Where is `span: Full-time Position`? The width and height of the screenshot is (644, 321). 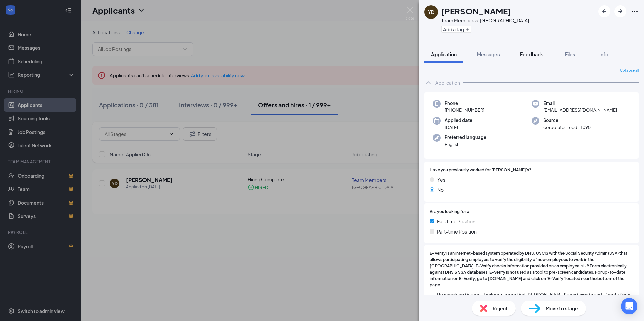
span: Full-time Position is located at coordinates (456, 221).